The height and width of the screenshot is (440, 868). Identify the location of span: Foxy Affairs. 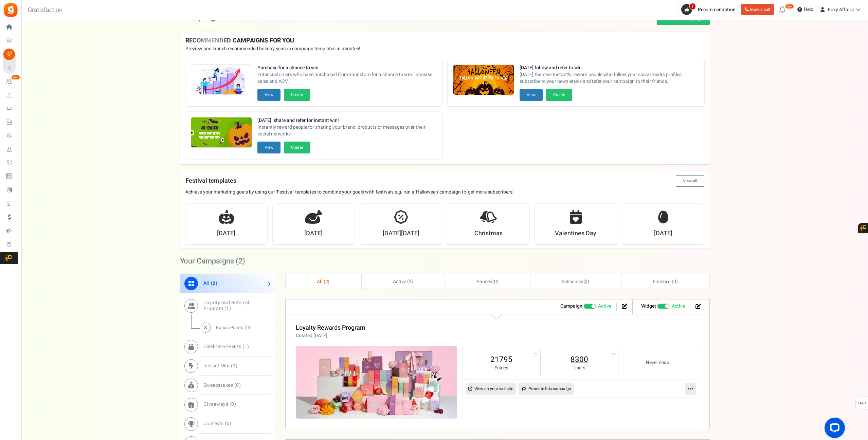
(840, 10).